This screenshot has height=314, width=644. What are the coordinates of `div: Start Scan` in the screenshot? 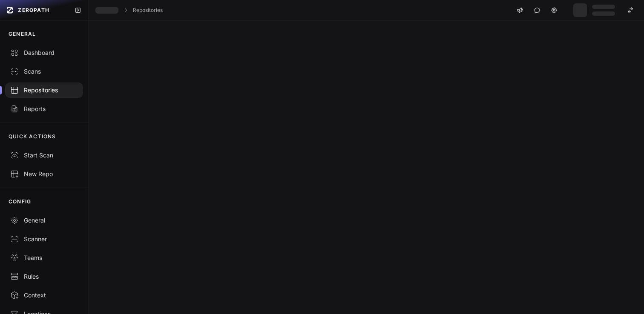 It's located at (44, 155).